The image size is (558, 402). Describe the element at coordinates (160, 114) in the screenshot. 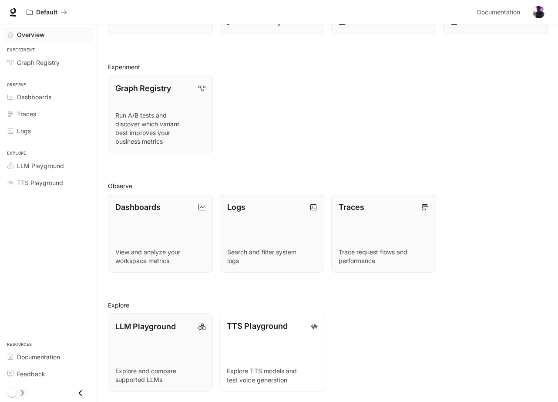

I see `a: Graph RegistryRun A/B tests and discover which variant best improves your business metrics` at that location.